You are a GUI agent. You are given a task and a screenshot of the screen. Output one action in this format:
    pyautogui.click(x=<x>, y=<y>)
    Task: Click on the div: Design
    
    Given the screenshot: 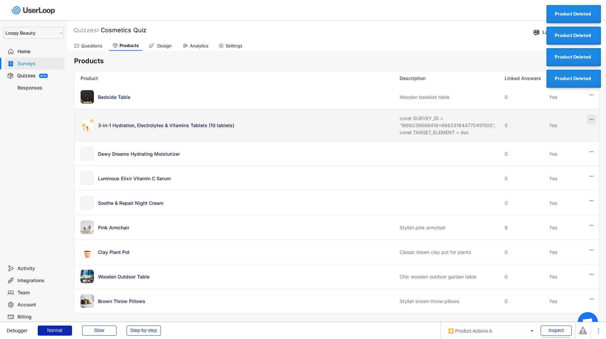 What is the action you would take?
    pyautogui.click(x=164, y=46)
    